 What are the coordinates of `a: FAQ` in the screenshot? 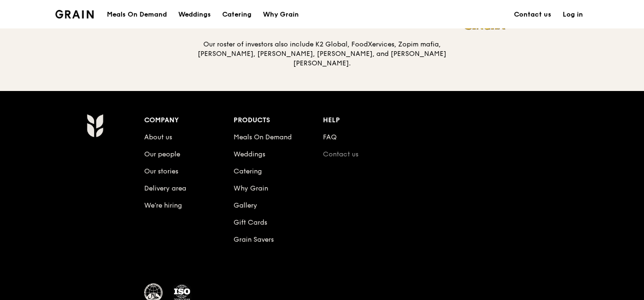 It's located at (330, 137).